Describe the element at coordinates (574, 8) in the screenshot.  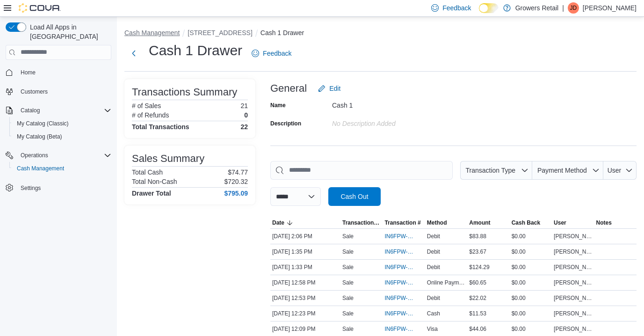
I see `div: Jodi Duke` at that location.